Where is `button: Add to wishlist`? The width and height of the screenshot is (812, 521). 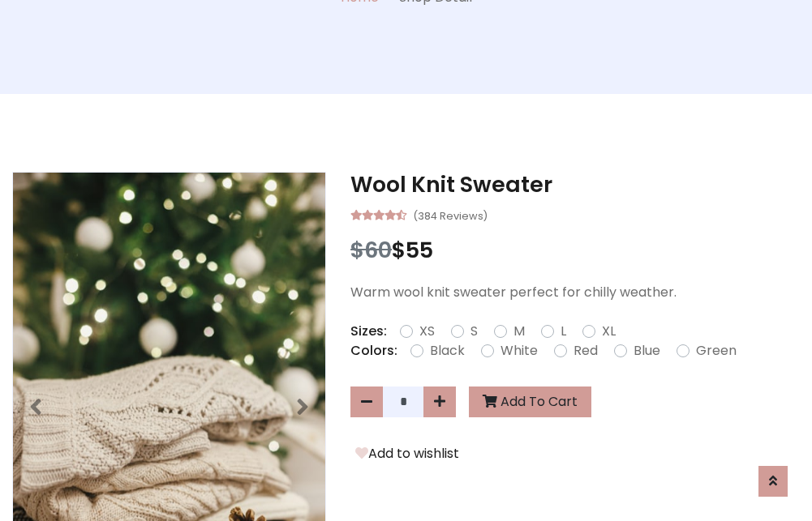 button: Add to wishlist is located at coordinates (407, 454).